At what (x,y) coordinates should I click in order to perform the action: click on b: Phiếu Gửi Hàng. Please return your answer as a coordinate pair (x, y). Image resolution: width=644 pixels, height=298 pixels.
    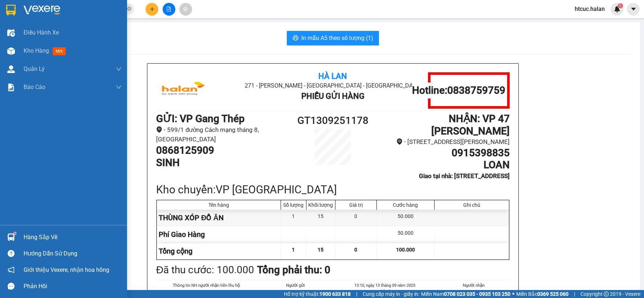
    Looking at the image, I should click on (333, 96).